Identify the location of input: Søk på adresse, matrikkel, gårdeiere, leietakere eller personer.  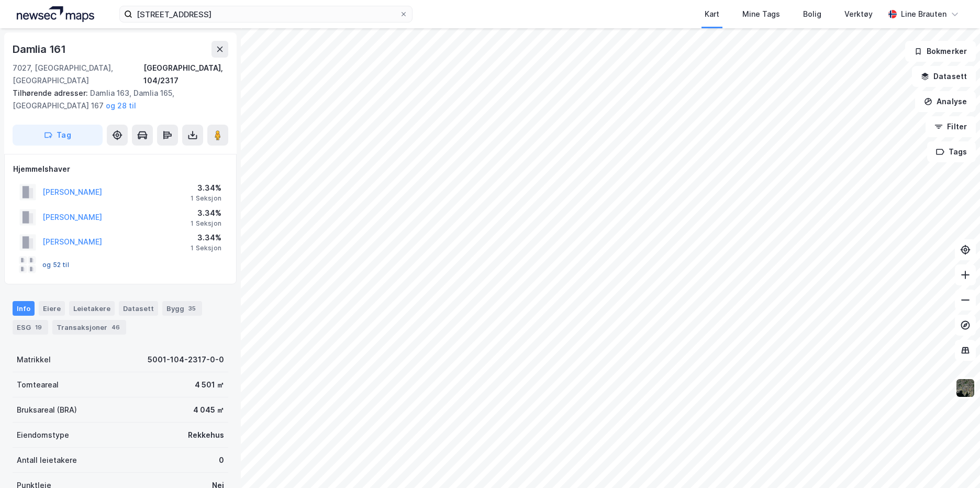
(266, 14).